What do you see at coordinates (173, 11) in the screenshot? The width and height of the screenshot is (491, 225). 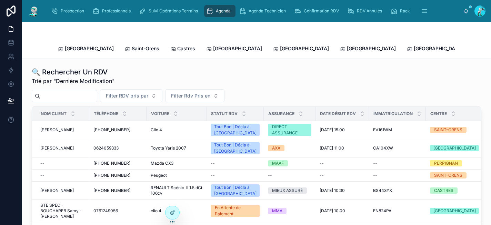 I see `span: Suivi Opérations Terrains` at bounding box center [173, 11].